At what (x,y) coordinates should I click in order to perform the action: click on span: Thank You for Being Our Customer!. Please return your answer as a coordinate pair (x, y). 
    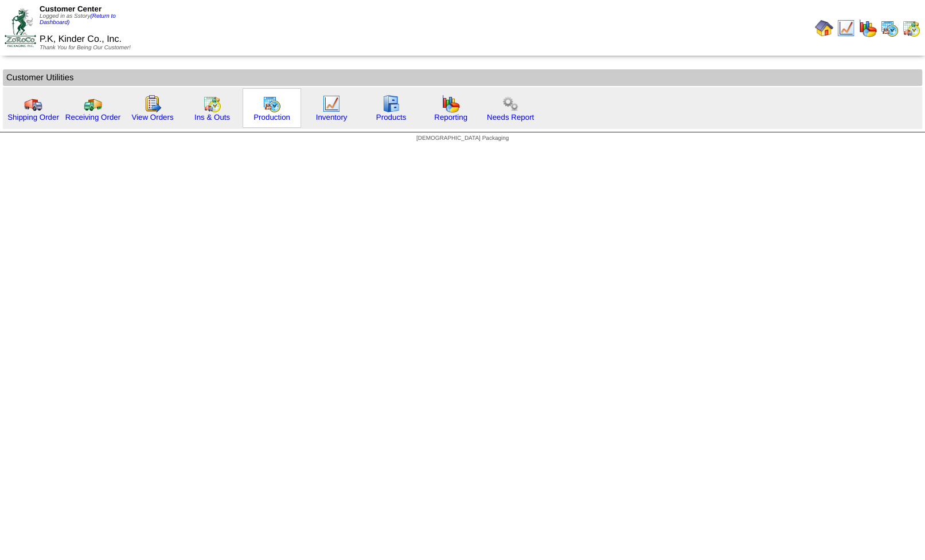
    Looking at the image, I should click on (85, 48).